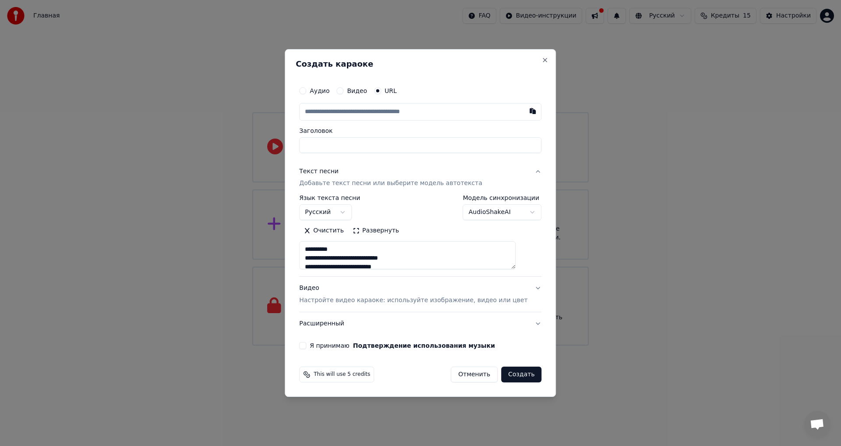 This screenshot has width=841, height=446. What do you see at coordinates (420, 236) in the screenshot?
I see `div: Текст песниДобавьте текст песни или выберите модель автотекста` at bounding box center [420, 236].